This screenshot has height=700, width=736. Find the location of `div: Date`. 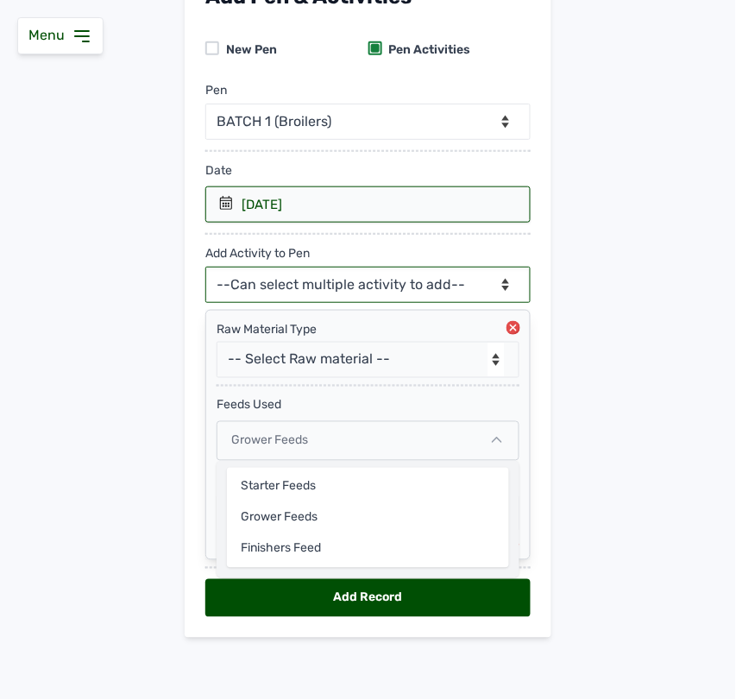

div: Date is located at coordinates (368, 169).